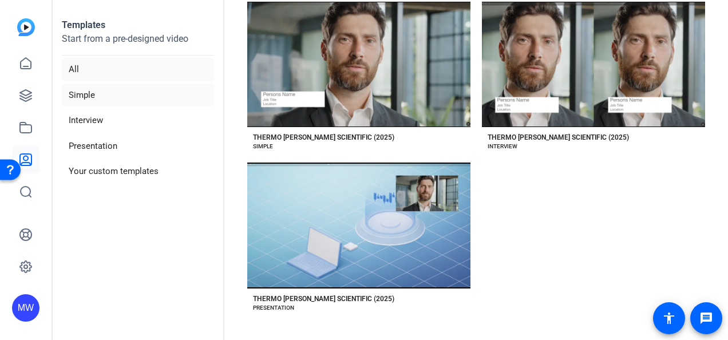 Image resolution: width=728 pixels, height=340 pixels. Describe the element at coordinates (138, 171) in the screenshot. I see `li: Your custom templates` at that location.